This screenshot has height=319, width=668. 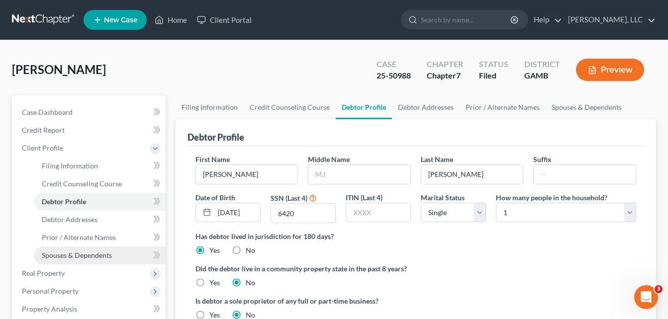 I want to click on span: Real Property, so click(x=43, y=273).